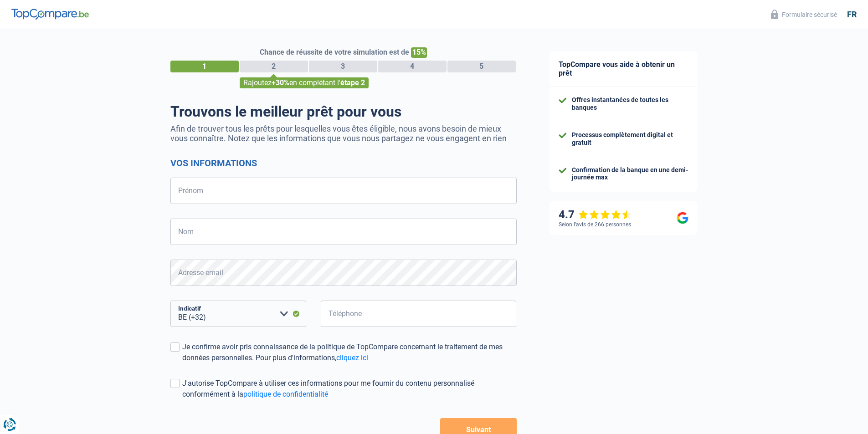  I want to click on div: 4.7, so click(595, 214).